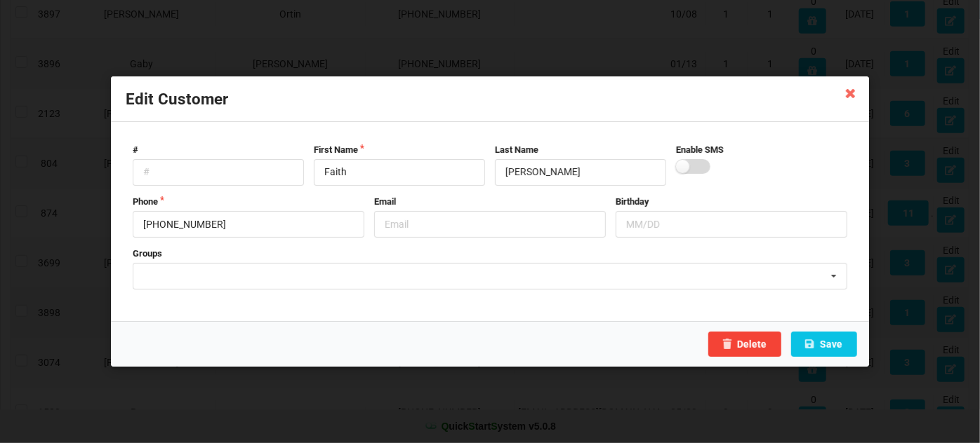 The width and height of the screenshot is (980, 443). Describe the element at coordinates (490, 202) in the screenshot. I see `label: Email` at that location.